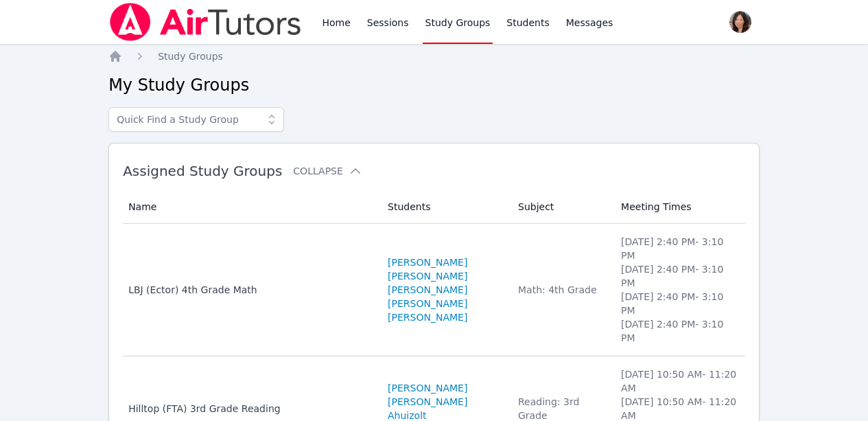 Image resolution: width=868 pixels, height=421 pixels. What do you see at coordinates (250, 290) in the screenshot?
I see `div: LBJ (Ector) 4th Grade Math` at bounding box center [250, 290].